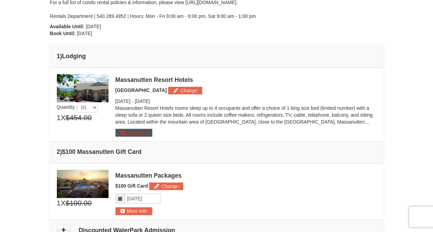  What do you see at coordinates (246, 176) in the screenshot?
I see `div: Massanutten Packages` at bounding box center [246, 176].